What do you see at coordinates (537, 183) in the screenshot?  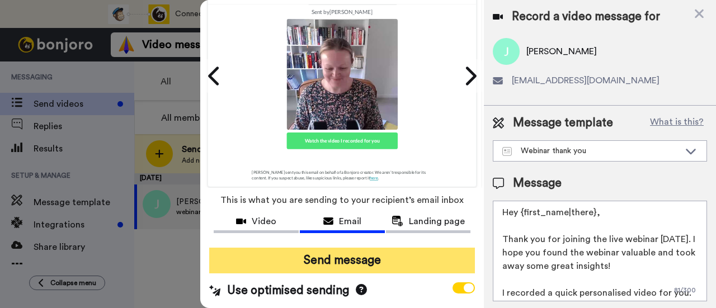 I see `span: Message` at bounding box center [537, 183].